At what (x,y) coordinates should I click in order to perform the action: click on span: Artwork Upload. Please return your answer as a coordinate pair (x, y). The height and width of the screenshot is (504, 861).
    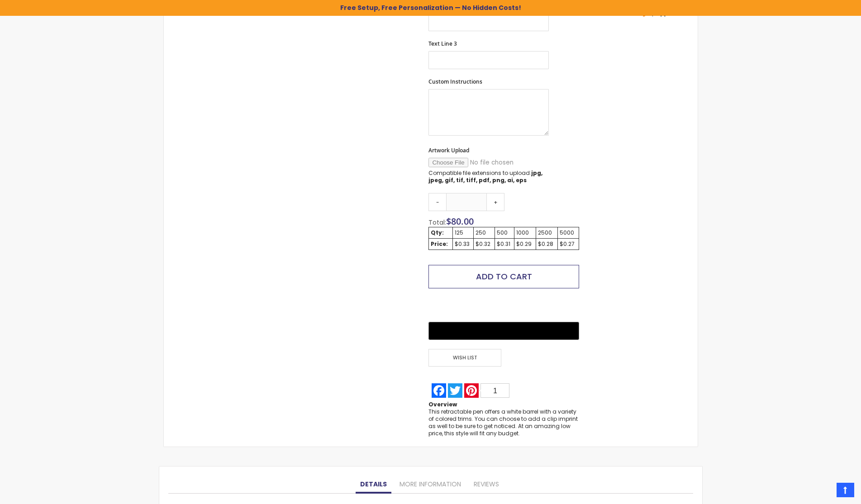
    Looking at the image, I should click on (449, 150).